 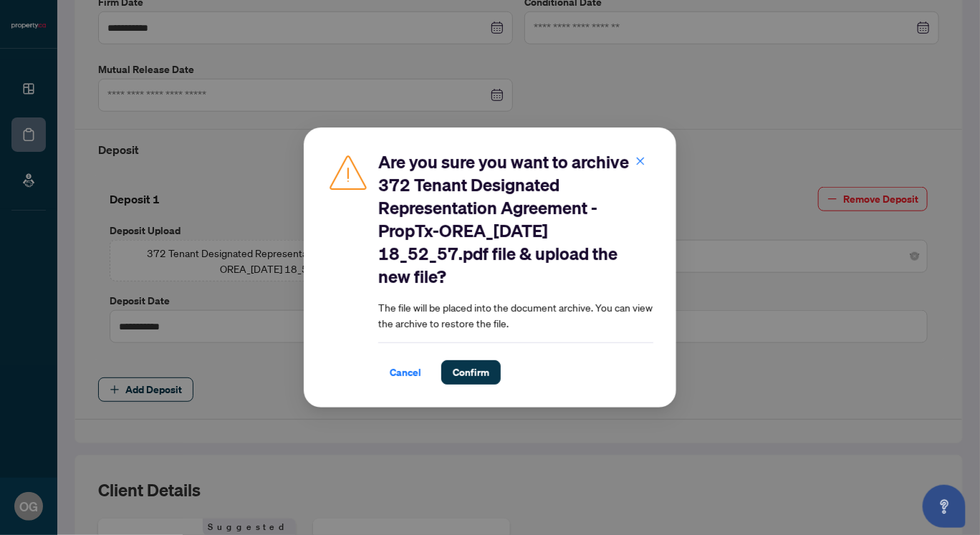 What do you see at coordinates (405, 373) in the screenshot?
I see `span: Cancel` at bounding box center [405, 373].